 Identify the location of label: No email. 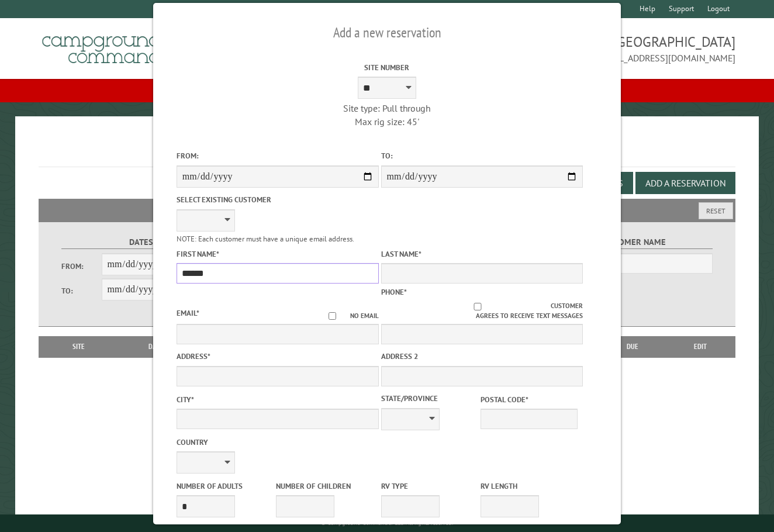
(347, 316).